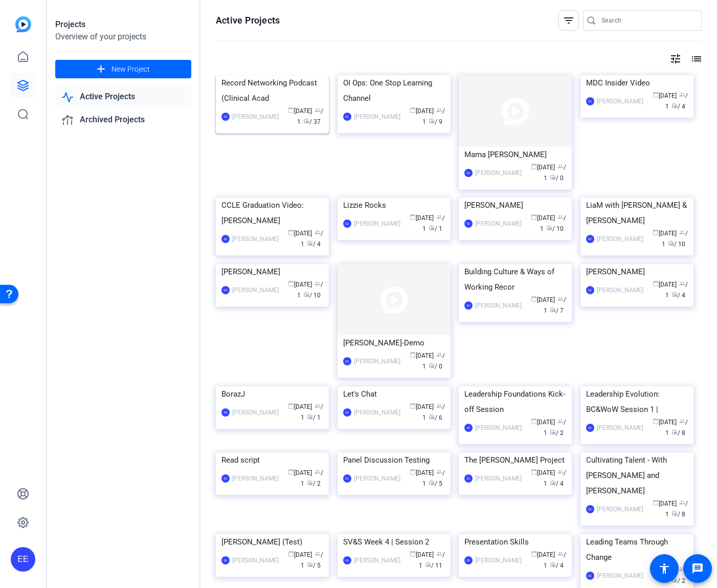 The height and width of the screenshot is (588, 717). What do you see at coordinates (123, 37) in the screenshot?
I see `div: Overview of your projects` at bounding box center [123, 37].